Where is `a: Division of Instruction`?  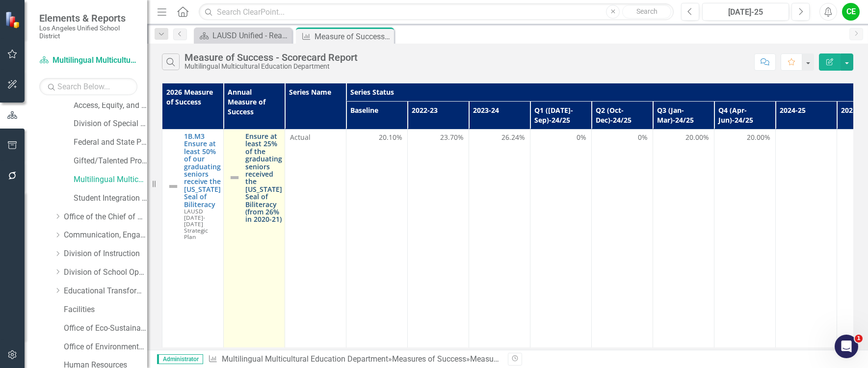
a: Division of Instruction is located at coordinates (106, 254).